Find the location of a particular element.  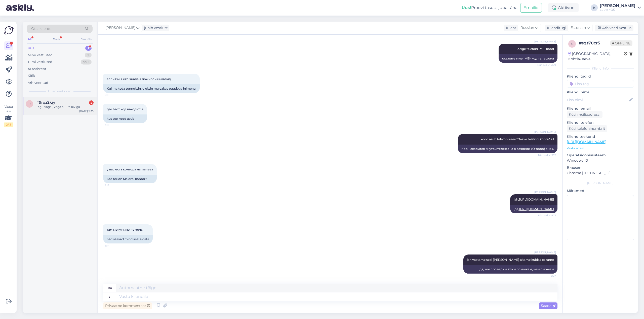

div: 99+ is located at coordinates (86, 62).